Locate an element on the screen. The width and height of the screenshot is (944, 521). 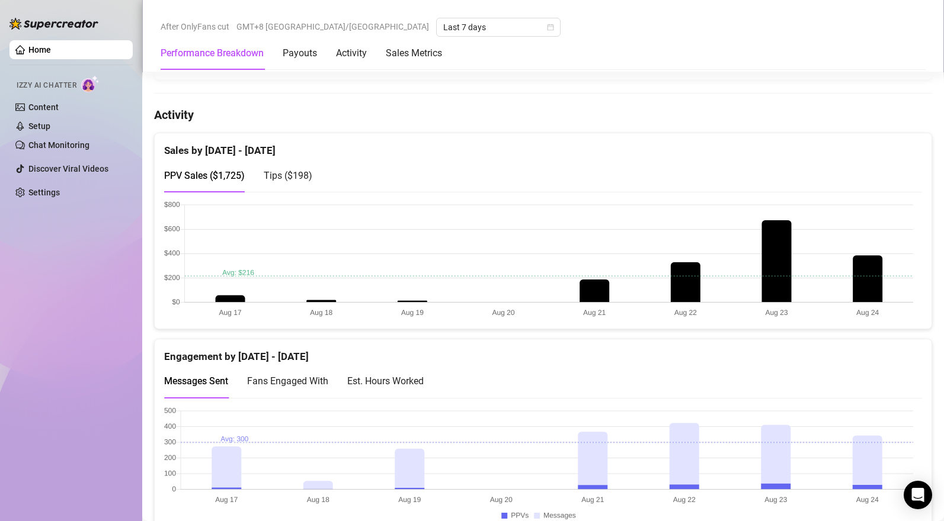
span: Izzy AI Chatter is located at coordinates (46, 85).